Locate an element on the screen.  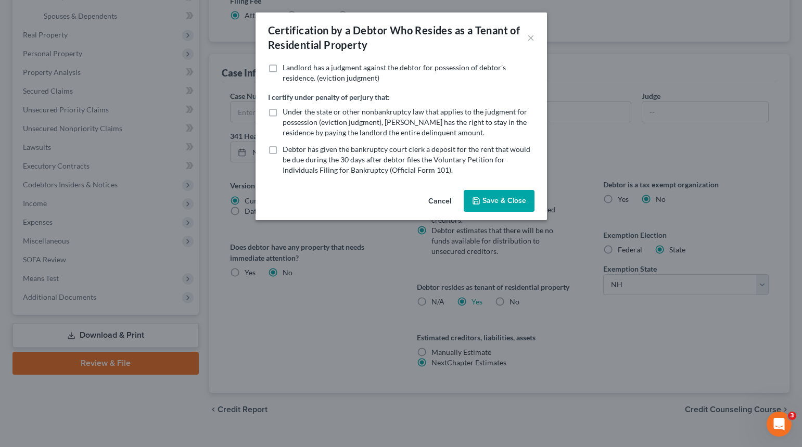
span: 3 is located at coordinates (792, 416).